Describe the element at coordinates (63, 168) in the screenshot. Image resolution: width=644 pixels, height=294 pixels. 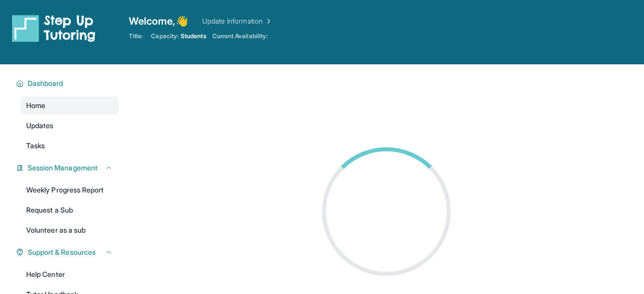
I see `span: Session Management` at that location.